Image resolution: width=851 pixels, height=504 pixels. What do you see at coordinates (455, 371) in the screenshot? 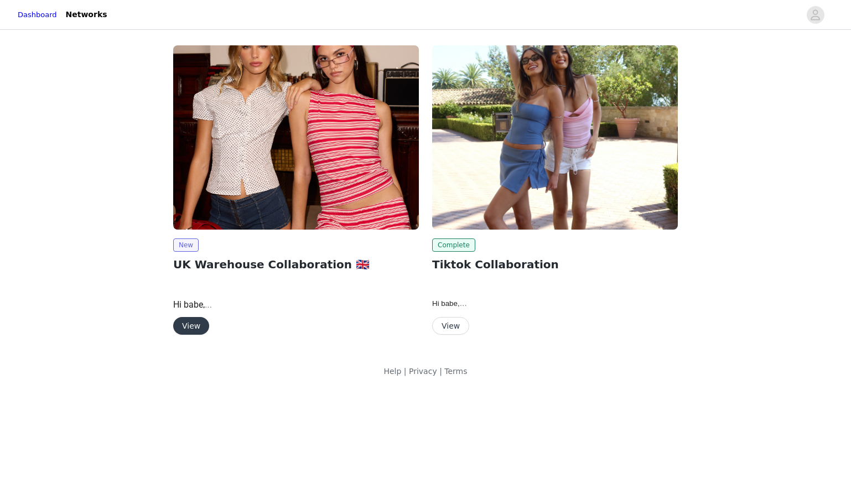
I see `a: Terms` at bounding box center [455, 371].